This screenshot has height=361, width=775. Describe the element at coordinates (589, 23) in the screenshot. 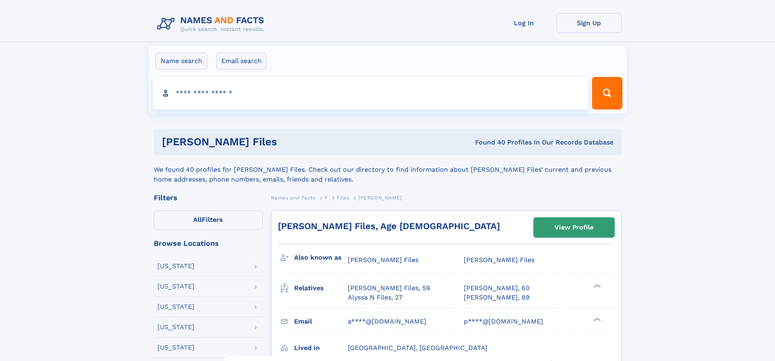

I see `a: Sign Up` at that location.